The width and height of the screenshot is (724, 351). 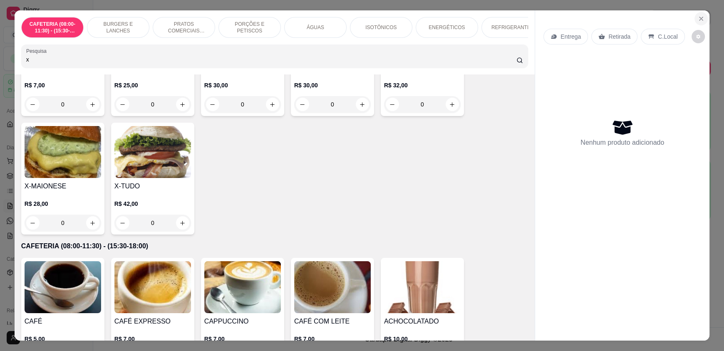 What do you see at coordinates (250, 27) in the screenshot?
I see `p: PORÇÕES E PETISCOS` at bounding box center [250, 27].